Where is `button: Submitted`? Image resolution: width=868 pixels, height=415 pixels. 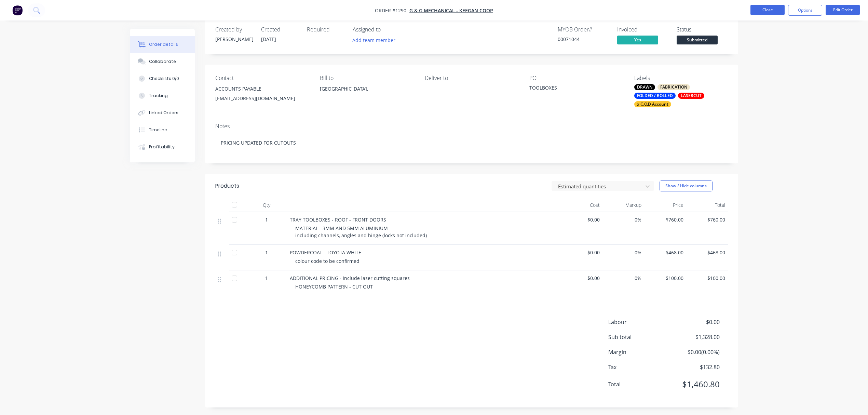
button: Submitted is located at coordinates (697, 40).